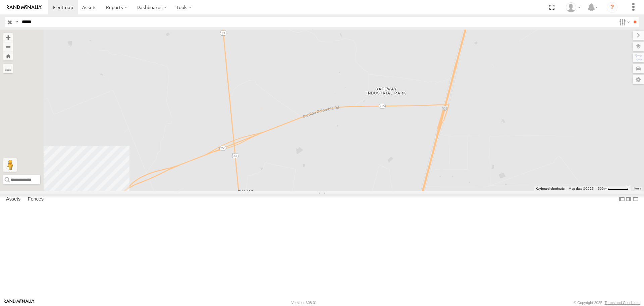  What do you see at coordinates (35, 200) in the screenshot?
I see `label: Fences` at bounding box center [35, 200].